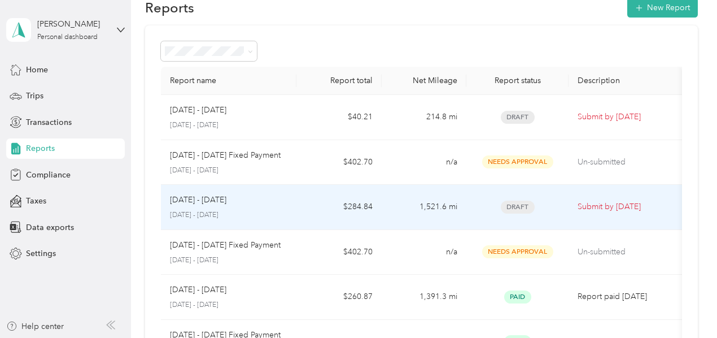 This screenshot has width=717, height=338. Describe the element at coordinates (229, 81) in the screenshot. I see `th: Report name` at that location.